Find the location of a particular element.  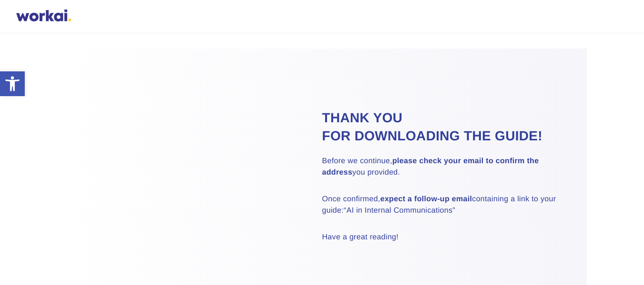

p: Have a great reading! is located at coordinates (443, 238).